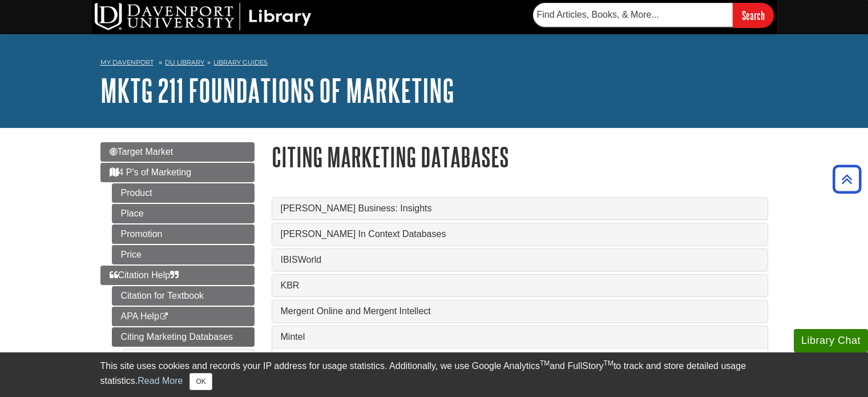  Describe the element at coordinates (520, 260) in the screenshot. I see `a: IBISWorld` at that location.